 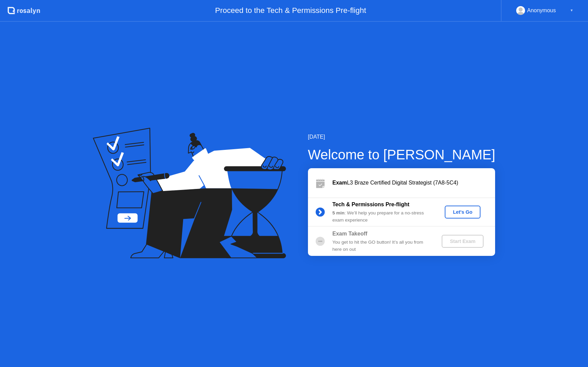 What do you see at coordinates (371, 204) in the screenshot?
I see `b: Tech & Permissions Pre-flight` at bounding box center [371, 204].